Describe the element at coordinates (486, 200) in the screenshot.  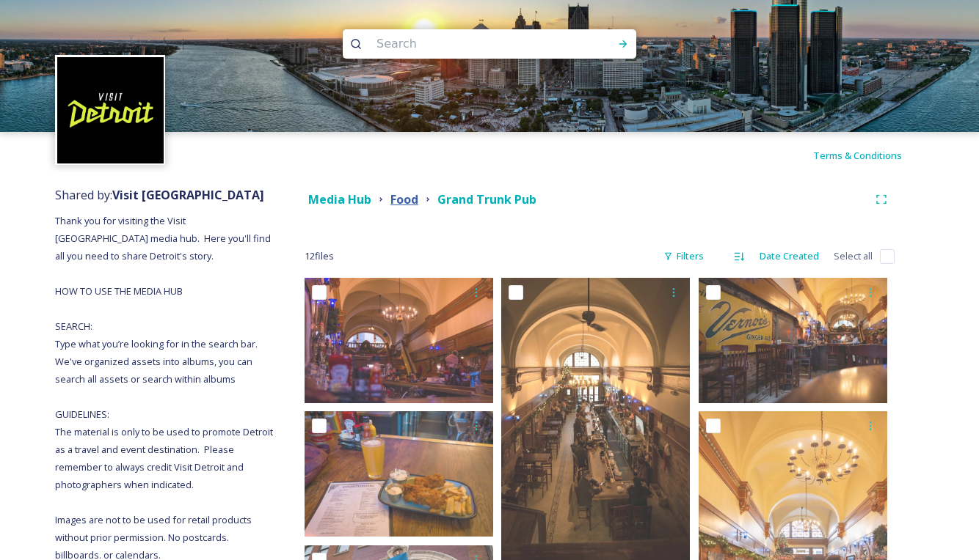
I see `strong: Grand Trunk Pub` at that location.